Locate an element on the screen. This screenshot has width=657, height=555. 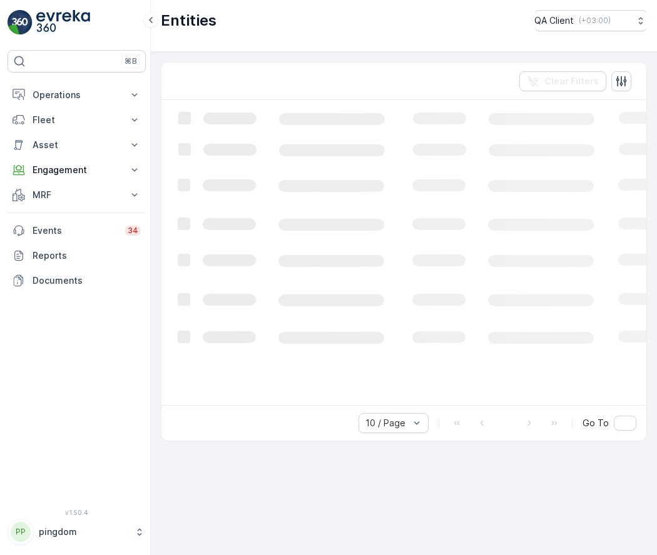
p: Engagement is located at coordinates (76, 170).